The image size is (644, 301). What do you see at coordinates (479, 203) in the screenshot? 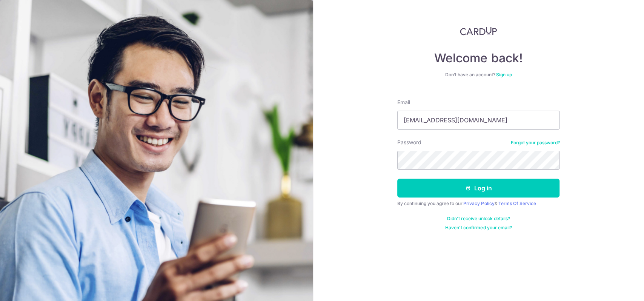
I see `a: Privacy Policy` at bounding box center [479, 203].